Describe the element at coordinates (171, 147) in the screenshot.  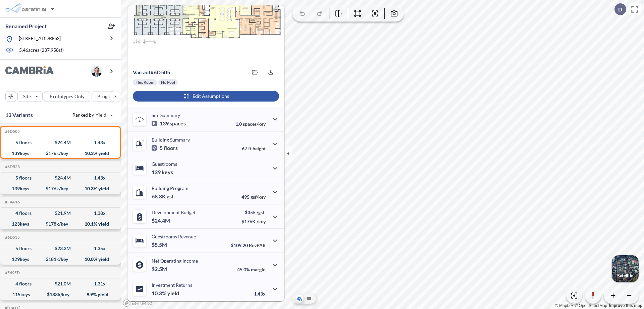
I see `span: floors` at that location.